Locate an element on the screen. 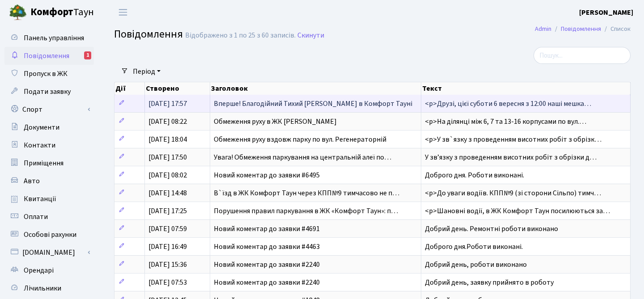 This screenshot has height=299, width=644. span: Оплати is located at coordinates (36, 217).